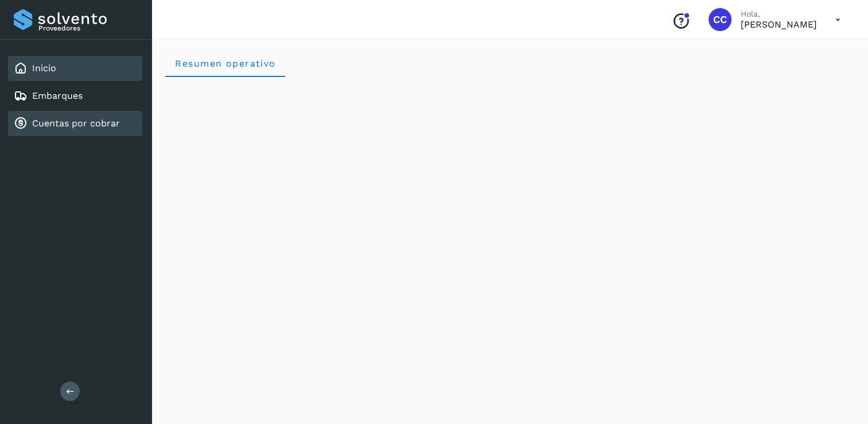  I want to click on a: Cuentas por cobrar, so click(76, 123).